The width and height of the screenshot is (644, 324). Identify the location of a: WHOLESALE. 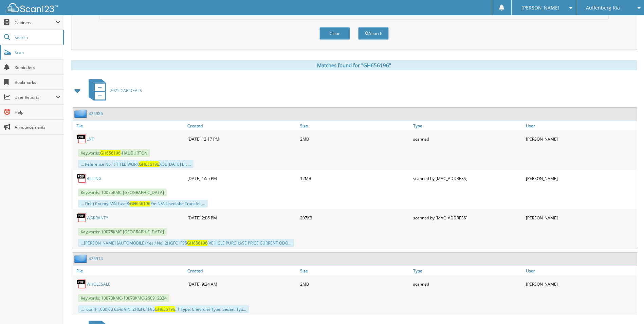
(99, 284).